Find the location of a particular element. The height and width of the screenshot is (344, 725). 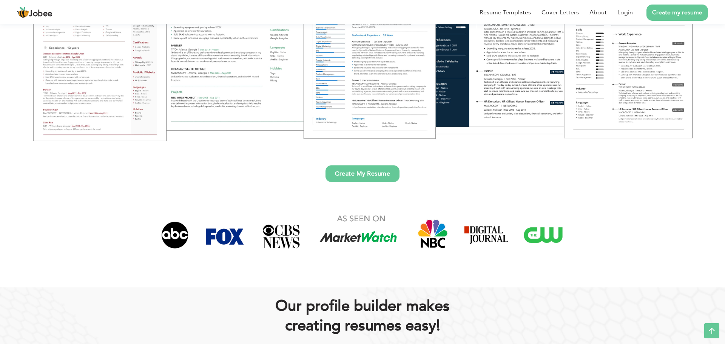

h2: Our proﬁle builder makes creating resumes easy! is located at coordinates (362, 316).